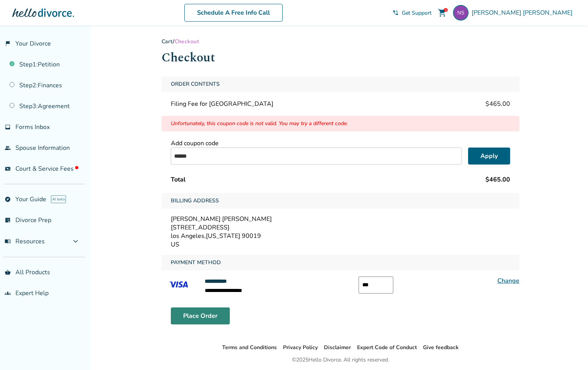 This screenshot has height=370, width=588. I want to click on div: © 2025 Hello Divorce. All rights reserved., so click(340, 360).